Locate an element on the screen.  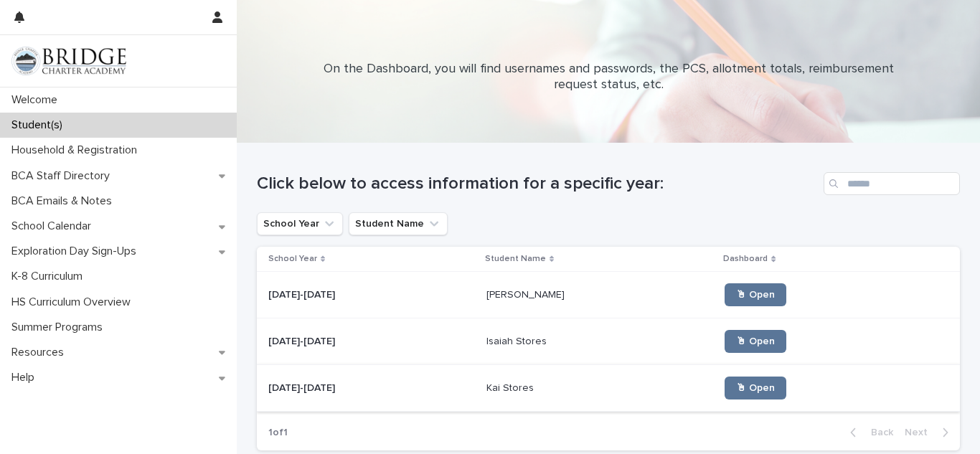
span: Back is located at coordinates (877, 433).